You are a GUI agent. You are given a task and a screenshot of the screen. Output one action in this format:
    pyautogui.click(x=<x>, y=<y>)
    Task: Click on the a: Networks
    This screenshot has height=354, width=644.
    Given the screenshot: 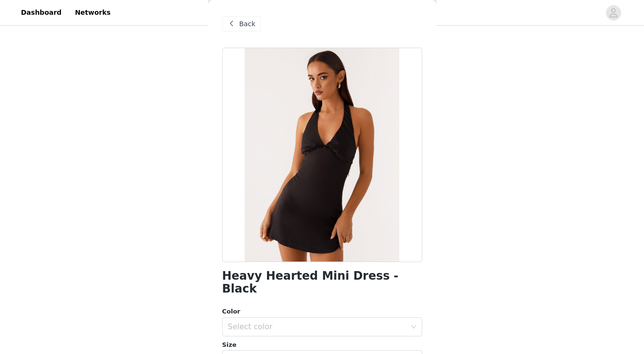 What is the action you would take?
    pyautogui.click(x=92, y=13)
    